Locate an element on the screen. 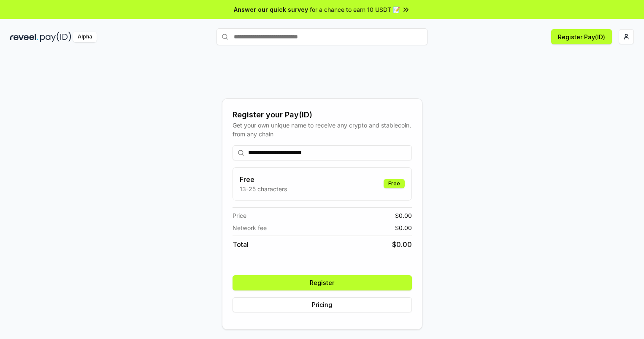 The width and height of the screenshot is (644, 339). h3: Free is located at coordinates (263, 180).